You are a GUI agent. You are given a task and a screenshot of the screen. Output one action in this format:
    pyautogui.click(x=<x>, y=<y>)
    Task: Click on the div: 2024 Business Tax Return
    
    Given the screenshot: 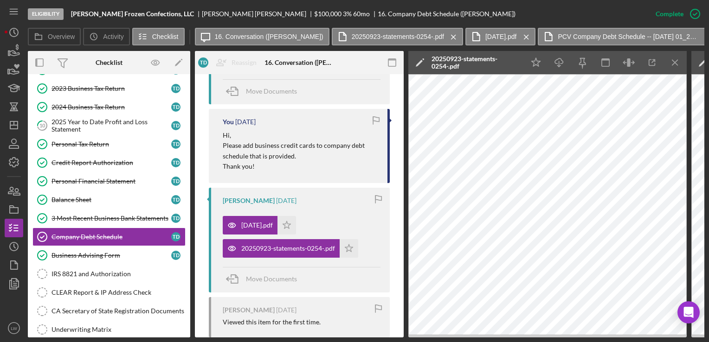 What is the action you would take?
    pyautogui.click(x=111, y=107)
    